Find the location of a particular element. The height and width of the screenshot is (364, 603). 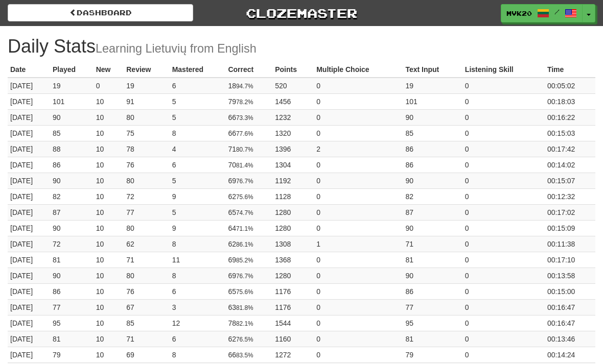

td: 78 is located at coordinates (146, 149).